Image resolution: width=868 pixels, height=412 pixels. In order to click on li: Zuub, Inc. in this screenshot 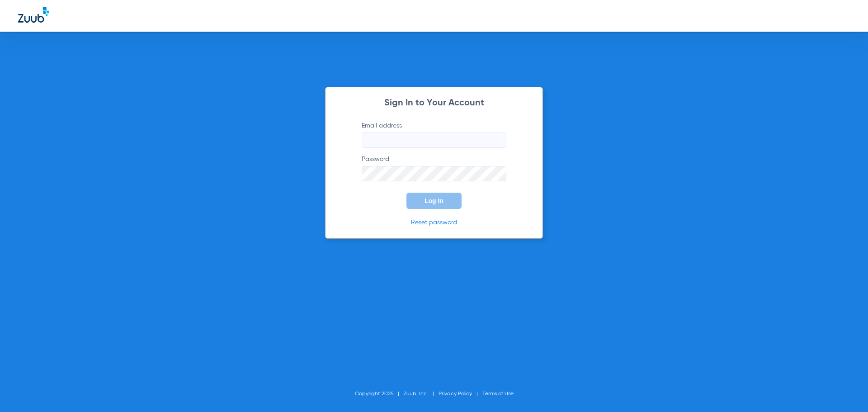, I will do `click(421, 394)`.